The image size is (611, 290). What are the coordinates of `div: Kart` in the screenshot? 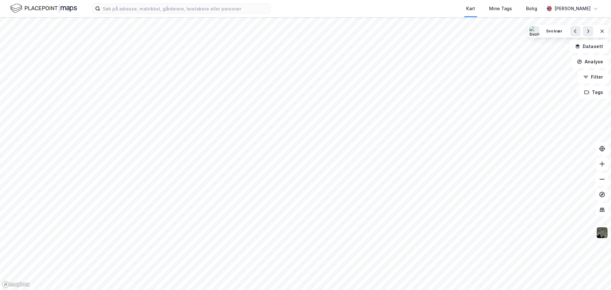 It's located at (471, 9).